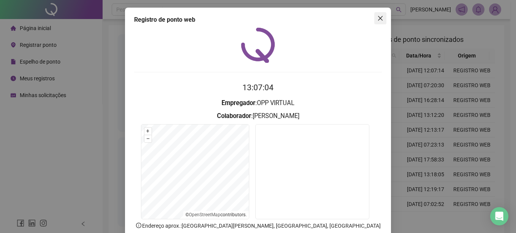 This screenshot has height=233, width=516. Describe the element at coordinates (216, 214) in the screenshot. I see `li: © contributors.` at that location.